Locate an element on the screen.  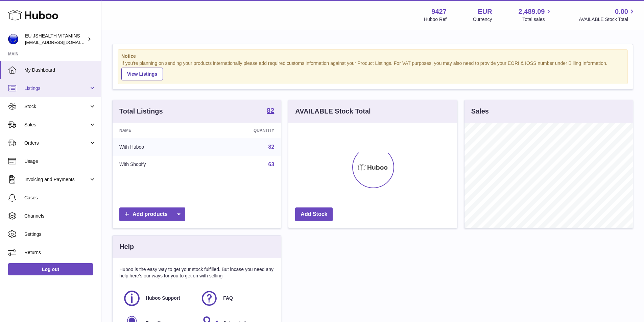
span: Total sales is located at coordinates (537, 19).